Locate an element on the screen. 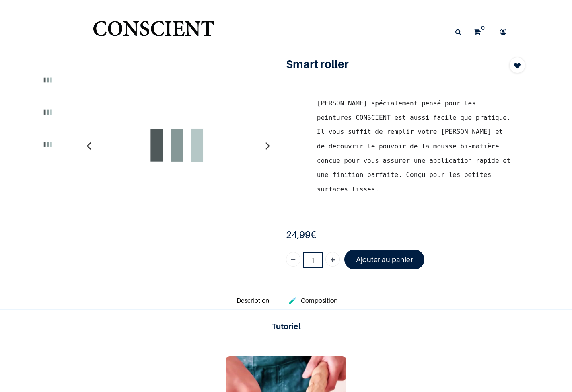 The image size is (572, 392). span: Description is located at coordinates (253, 300).